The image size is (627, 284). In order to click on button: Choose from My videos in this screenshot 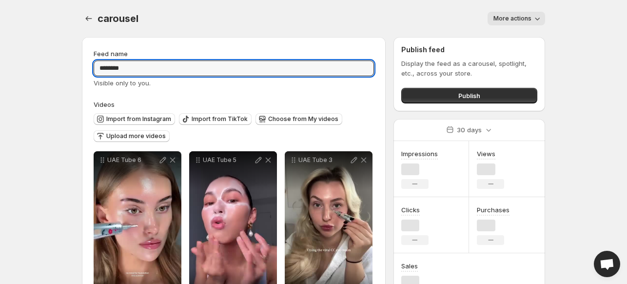, I will do `click(299, 119)`.